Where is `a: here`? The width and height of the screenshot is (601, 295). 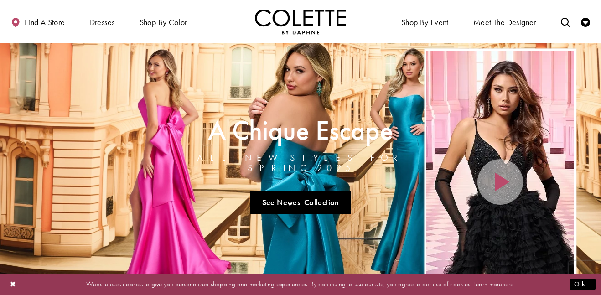
a: here is located at coordinates (508, 284).